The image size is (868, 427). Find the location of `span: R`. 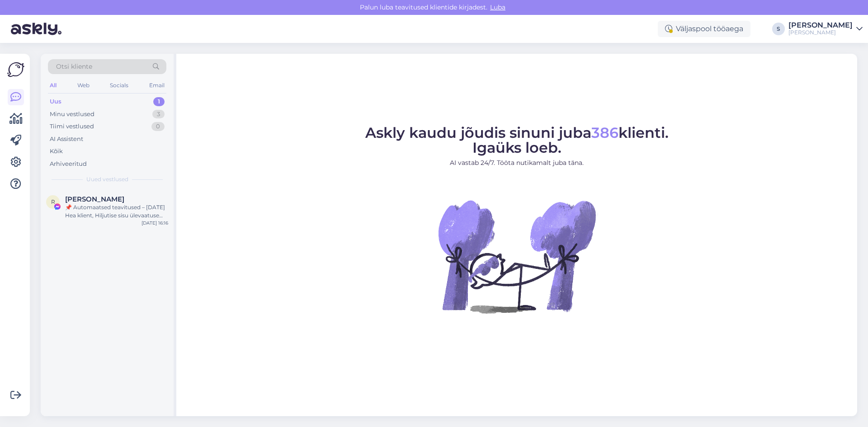

span: R is located at coordinates (53, 202).